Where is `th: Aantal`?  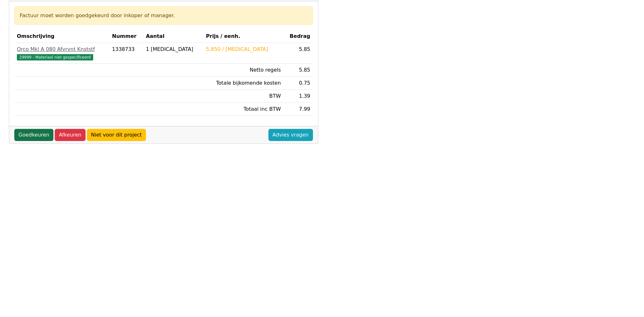 th: Aantal is located at coordinates (174, 36).